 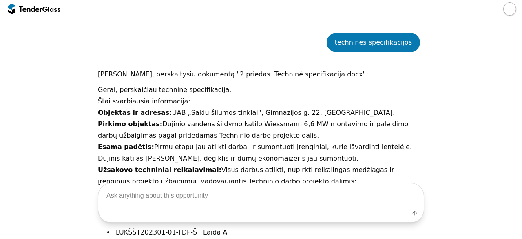 What do you see at coordinates (261, 130) in the screenshot?
I see `p: Dujinio vandens šildymo katilo Wiessmann 6,6 MW montavimo ir paleidimo darbų užbaigimas pagal pri...` at bounding box center [261, 130].